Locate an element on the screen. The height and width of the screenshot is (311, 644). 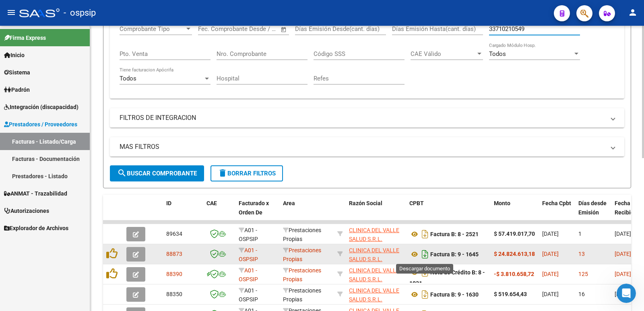
mat-icon: search is located at coordinates (122, 173).